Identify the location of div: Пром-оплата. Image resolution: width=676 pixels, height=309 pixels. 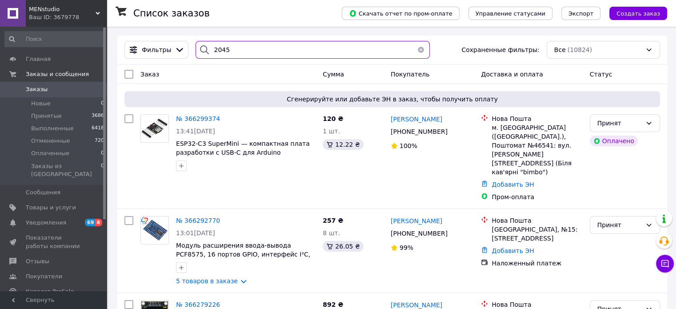
(537, 197).